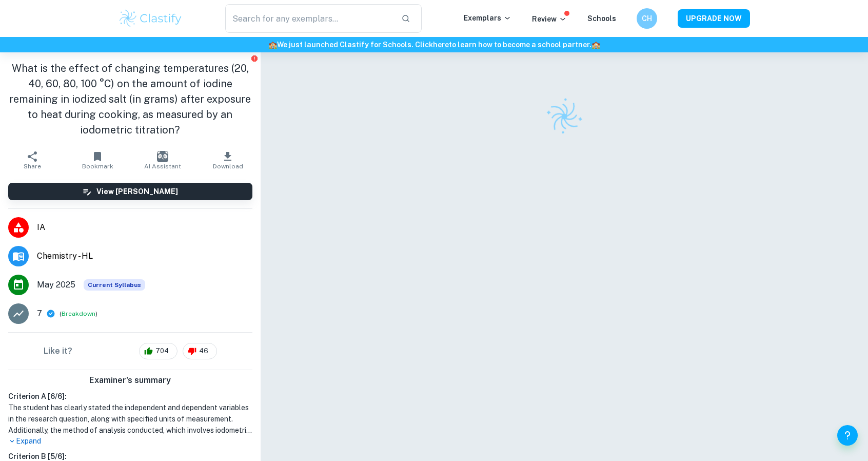 The height and width of the screenshot is (461, 868). What do you see at coordinates (130, 441) in the screenshot?
I see `p: Expand` at bounding box center [130, 441].